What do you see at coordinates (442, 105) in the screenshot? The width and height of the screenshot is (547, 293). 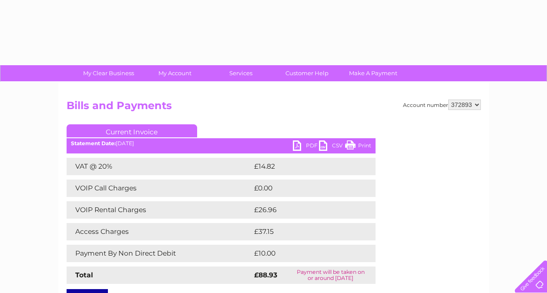 I see `div: Account number` at bounding box center [442, 105].